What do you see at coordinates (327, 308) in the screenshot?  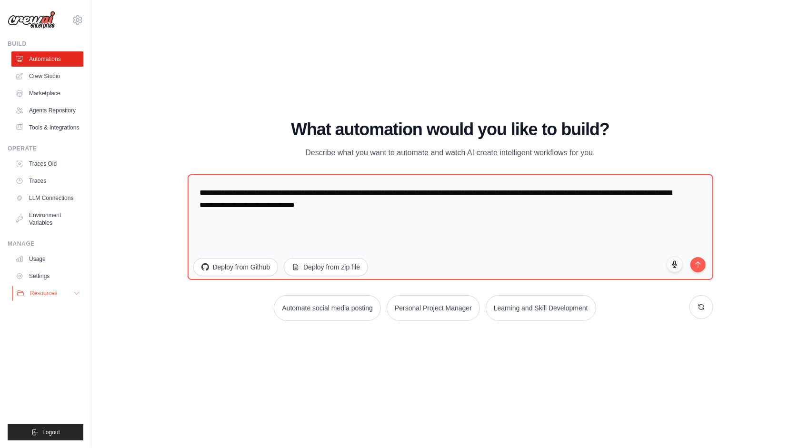 I see `button: Automate social media posting` at bounding box center [327, 308].